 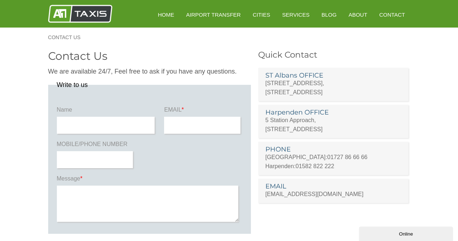 What do you see at coordinates (166, 14) in the screenshot?
I see `a: HOME` at bounding box center [166, 14].